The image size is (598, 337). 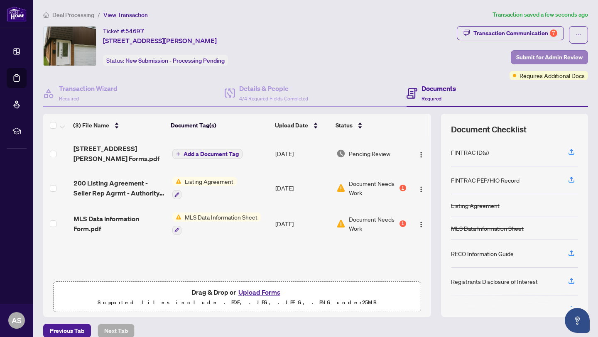 What do you see at coordinates (125, 15) in the screenshot?
I see `span: View Transaction` at bounding box center [125, 15].